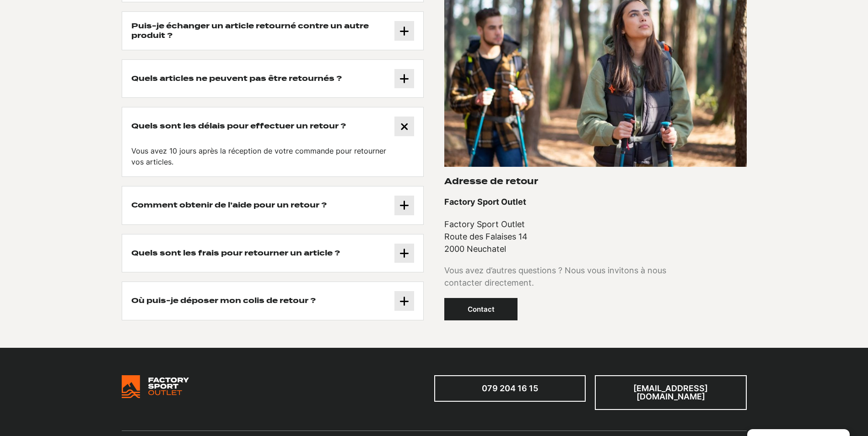 The height and width of the screenshot is (436, 868). What do you see at coordinates (263, 31) in the screenshot?
I see `h3: Puis-je échanger un article retourné contre un autre produit ?` at bounding box center [263, 31].